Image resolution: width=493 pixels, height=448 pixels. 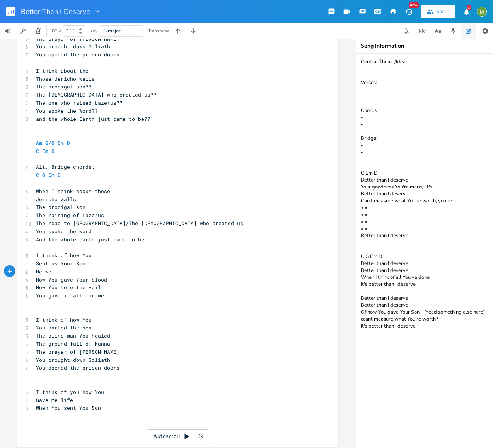 What do you see at coordinates (68, 408) in the screenshot?
I see `span: When You sent You Son` at bounding box center [68, 408].